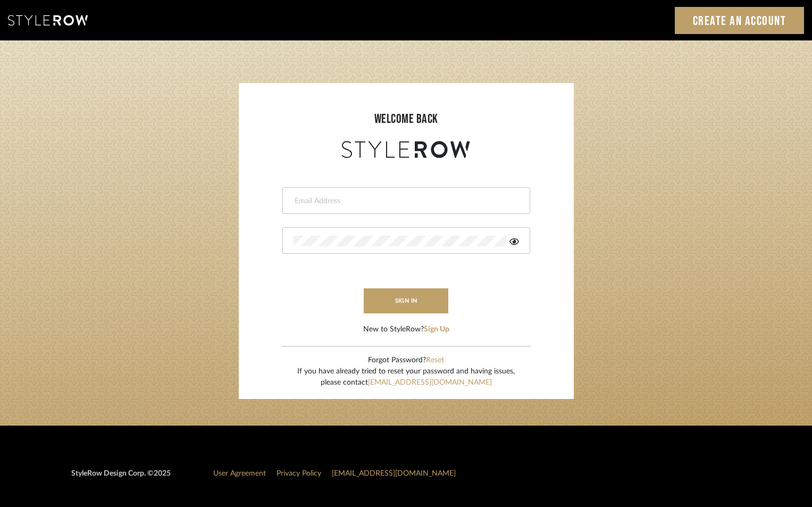 Image resolution: width=812 pixels, height=507 pixels. I want to click on div: Forgot Password?, so click(406, 360).